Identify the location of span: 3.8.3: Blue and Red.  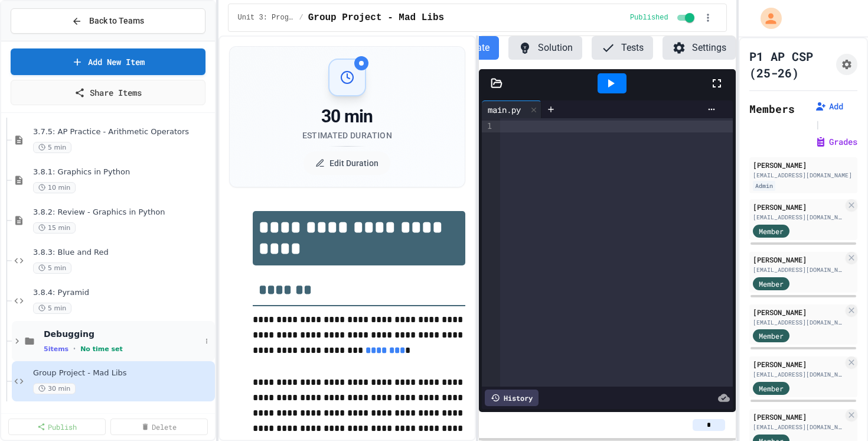
(123, 253).